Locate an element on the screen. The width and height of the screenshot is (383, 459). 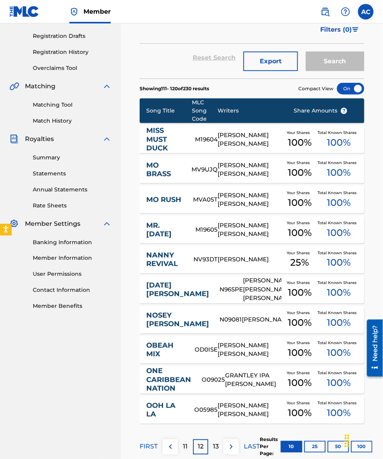
div: N09081 is located at coordinates (231, 320).